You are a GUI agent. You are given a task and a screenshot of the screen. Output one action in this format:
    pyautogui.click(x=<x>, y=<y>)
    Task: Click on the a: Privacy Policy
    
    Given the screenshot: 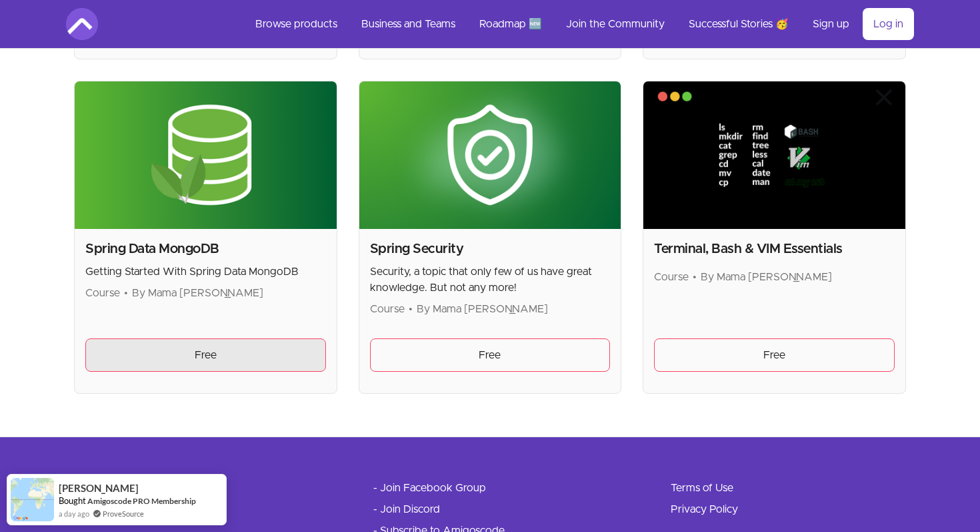 What is the action you would take?
    pyautogui.click(x=705, y=509)
    